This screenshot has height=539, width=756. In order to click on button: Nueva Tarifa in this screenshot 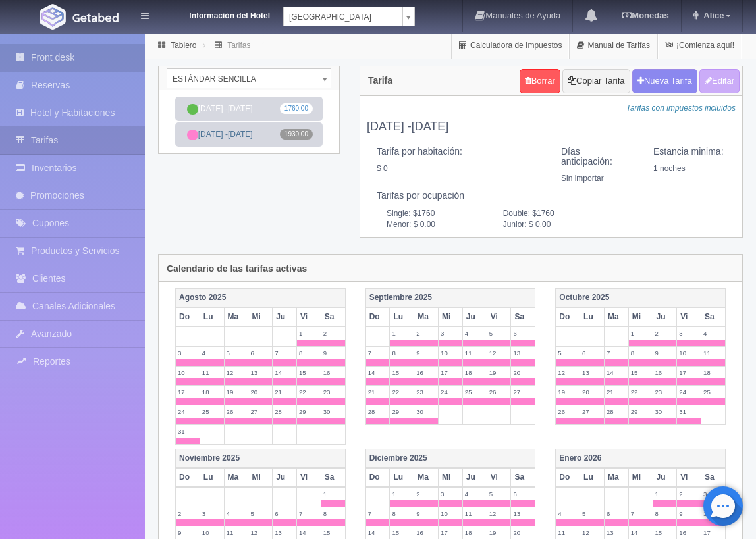, I will do `click(665, 81)`.